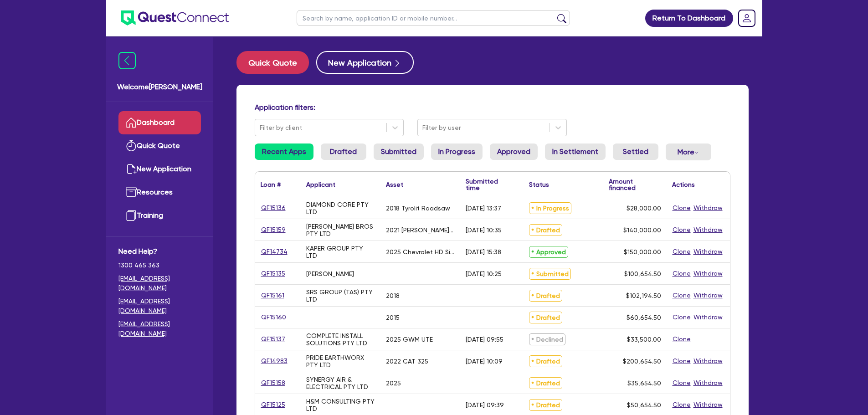  What do you see at coordinates (644, 208) in the screenshot?
I see `span: $28,000.00` at bounding box center [644, 208].